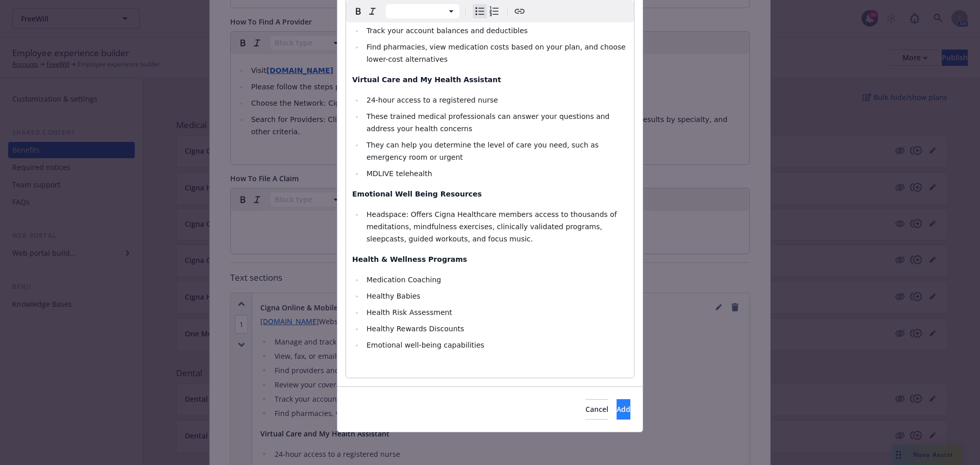  I want to click on span: Add, so click(624, 409).